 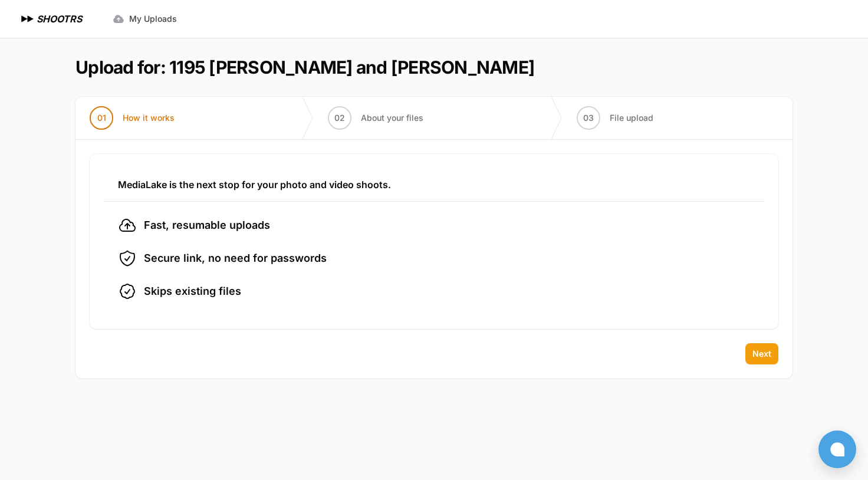 What do you see at coordinates (132, 118) in the screenshot?
I see `button: 01 How it works` at bounding box center [132, 118].